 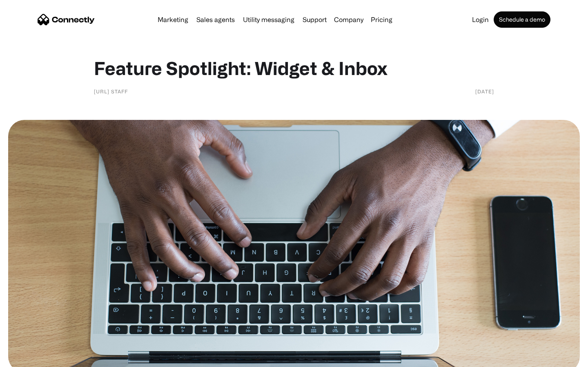 What do you see at coordinates (66, 19) in the screenshot?
I see `a: home` at bounding box center [66, 19].